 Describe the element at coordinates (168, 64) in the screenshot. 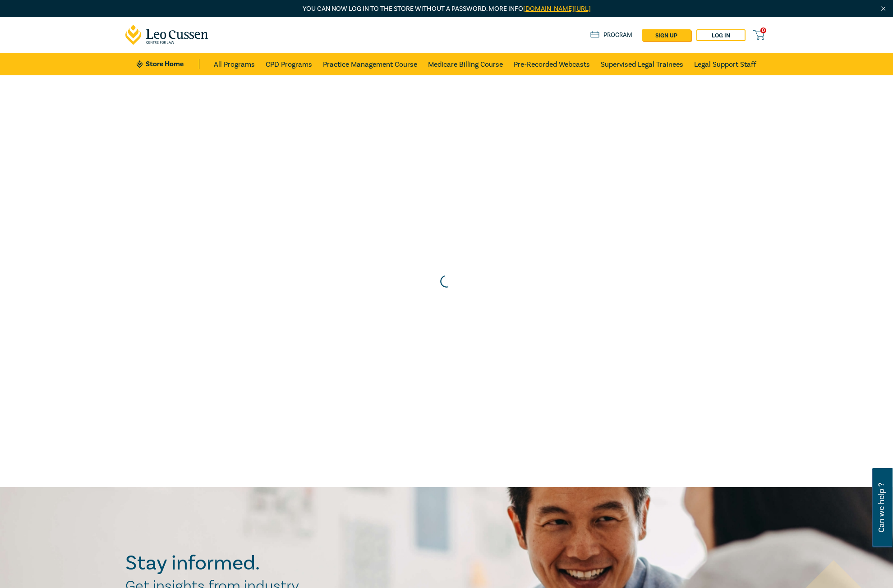

I see `a: Store Home` at that location.